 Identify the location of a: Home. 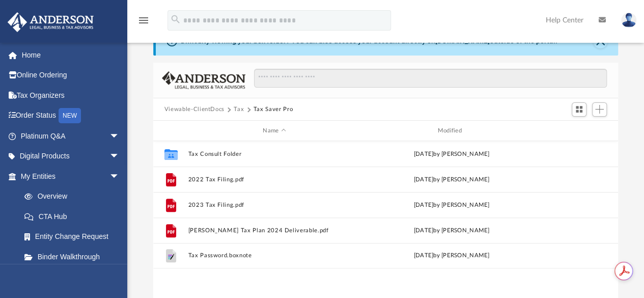
(70, 55).